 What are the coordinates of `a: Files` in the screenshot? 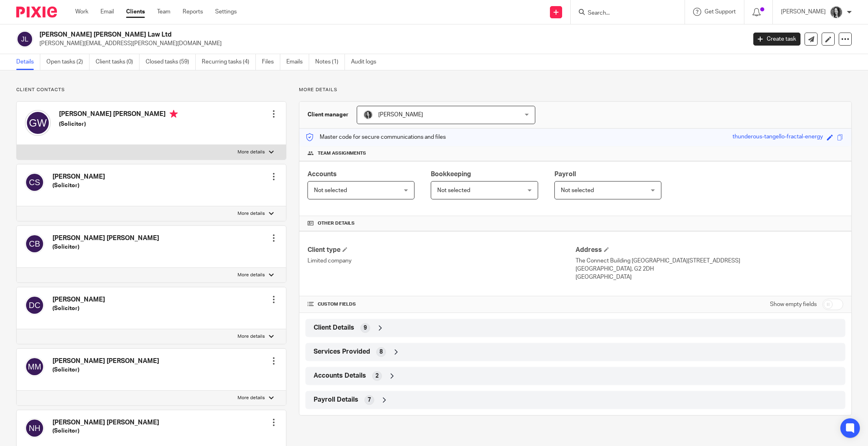 It's located at (271, 62).